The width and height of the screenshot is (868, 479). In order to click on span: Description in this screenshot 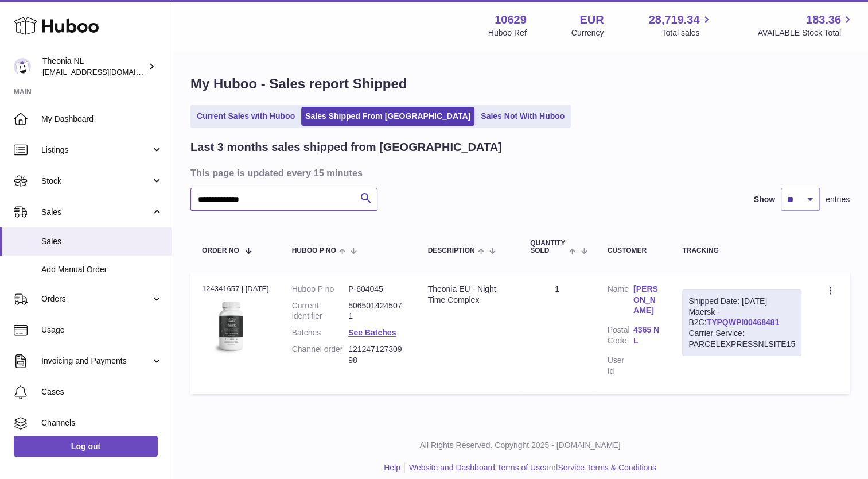, I will do `click(452, 251)`.